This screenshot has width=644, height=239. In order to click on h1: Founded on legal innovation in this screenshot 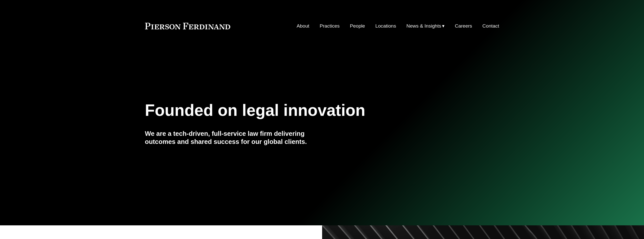, I will do `click(293, 110)`.